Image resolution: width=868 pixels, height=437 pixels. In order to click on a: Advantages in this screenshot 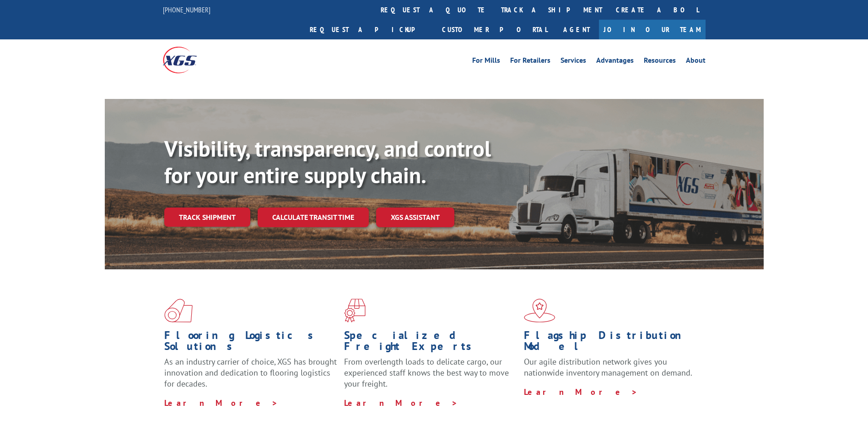, I will do `click(615, 62)`.